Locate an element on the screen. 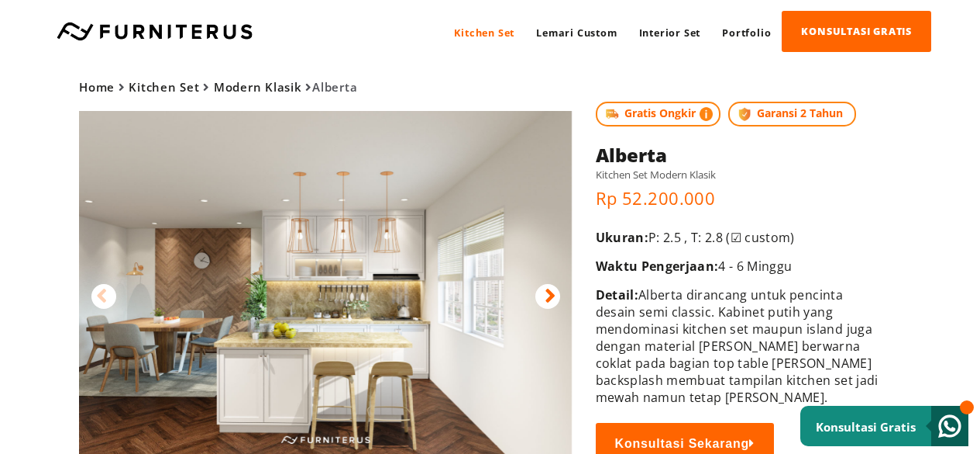 The height and width of the screenshot is (454, 980). img: info-colored.png is located at coordinates (706, 114).